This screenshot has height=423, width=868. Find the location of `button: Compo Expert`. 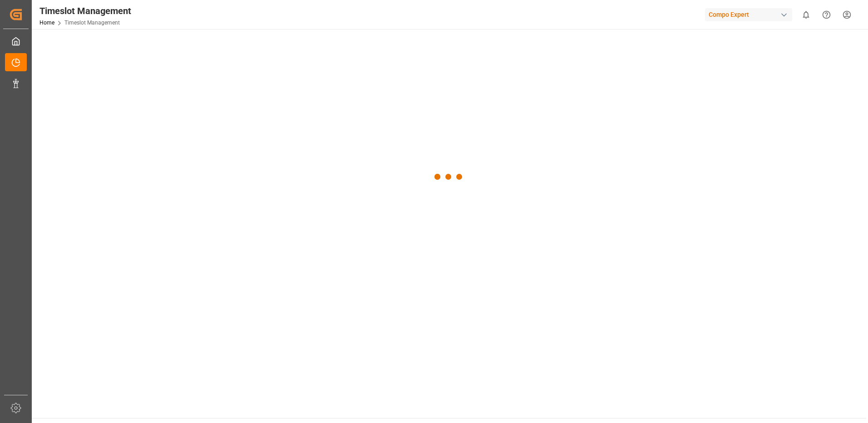

button: Compo Expert is located at coordinates (750, 14).